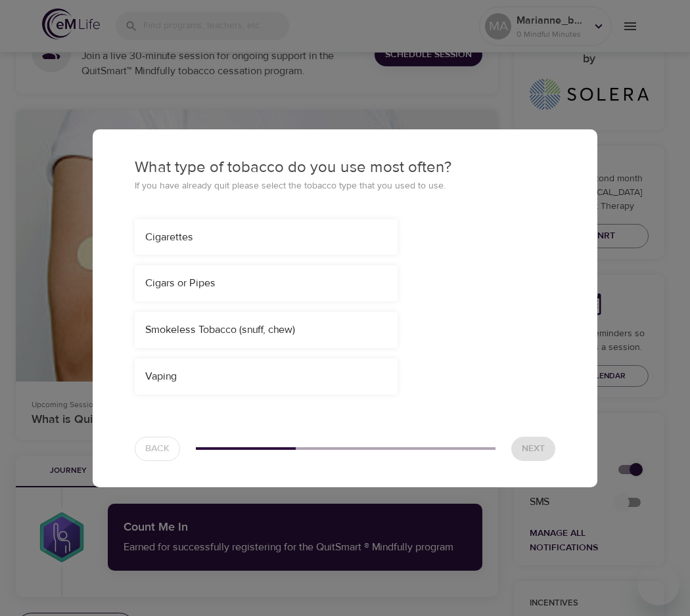 The image size is (690, 616). What do you see at coordinates (266, 237) in the screenshot?
I see `div: Cigarettes` at bounding box center [266, 237].